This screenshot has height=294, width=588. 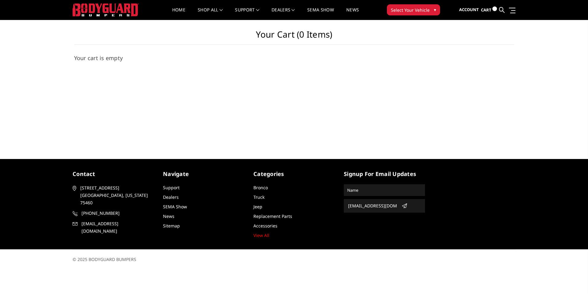 I want to click on a: Truck, so click(x=259, y=197).